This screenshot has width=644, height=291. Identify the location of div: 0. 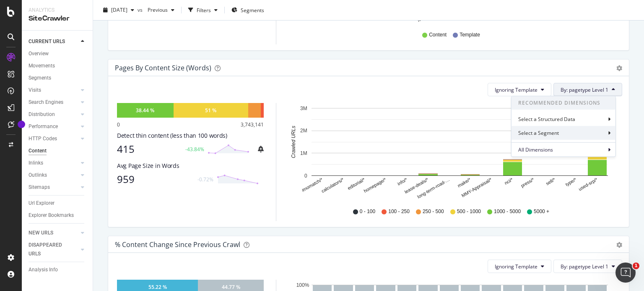
(118, 124).